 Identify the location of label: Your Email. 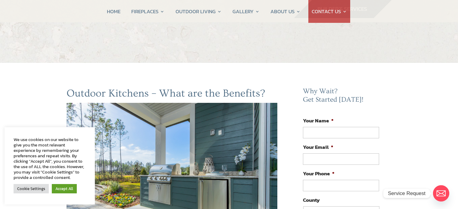
(318, 147).